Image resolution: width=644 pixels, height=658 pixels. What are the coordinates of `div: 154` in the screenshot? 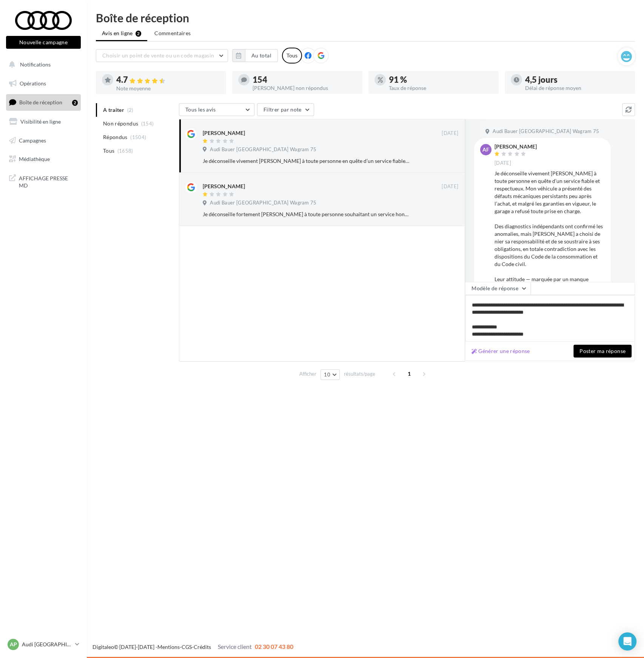 It's located at (304, 80).